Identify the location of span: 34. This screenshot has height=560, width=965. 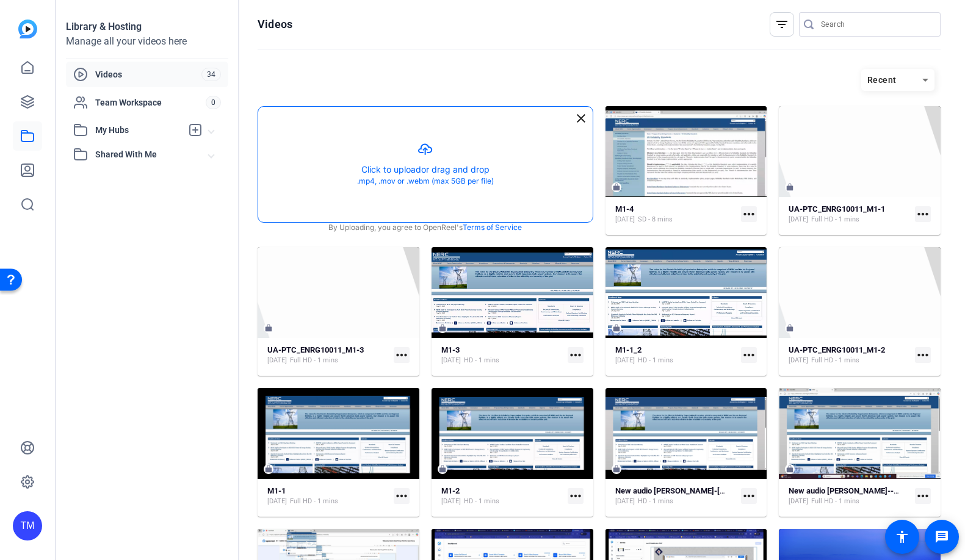
(211, 75).